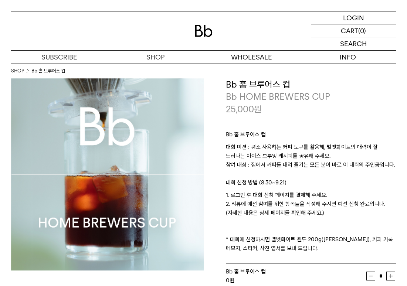 The height and width of the screenshot is (286, 407). Describe the element at coordinates (311, 222) in the screenshot. I see `p: 1. 로그인 후 대회 신청 페이지를 결제해 주세요. 2. 리뷰에 예선 참여를 위한 항목들을 작성해 주시면 예선 신청 완료입니다. (자세한 내용은 상세 페이지를 확인해 주세요....` at that location.